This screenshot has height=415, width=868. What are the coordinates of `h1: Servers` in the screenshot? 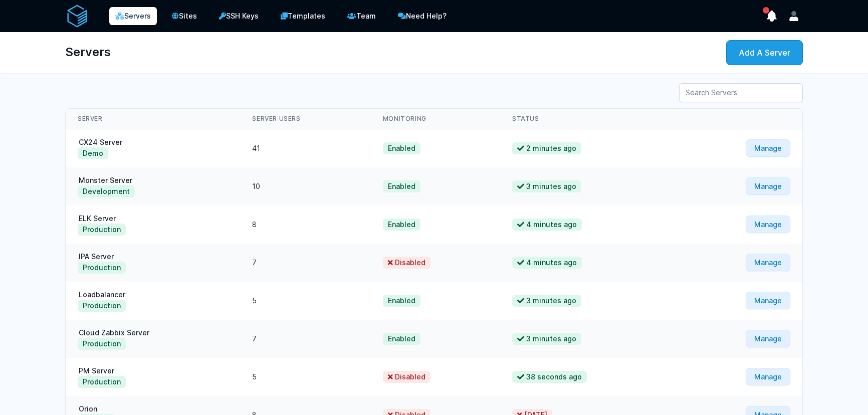 It's located at (88, 52).